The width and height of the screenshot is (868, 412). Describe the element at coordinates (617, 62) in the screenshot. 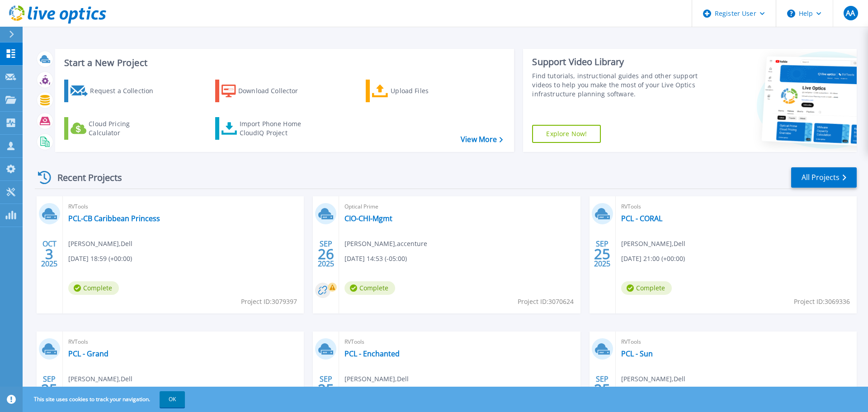

I see `div: Support Video Library` at that location.